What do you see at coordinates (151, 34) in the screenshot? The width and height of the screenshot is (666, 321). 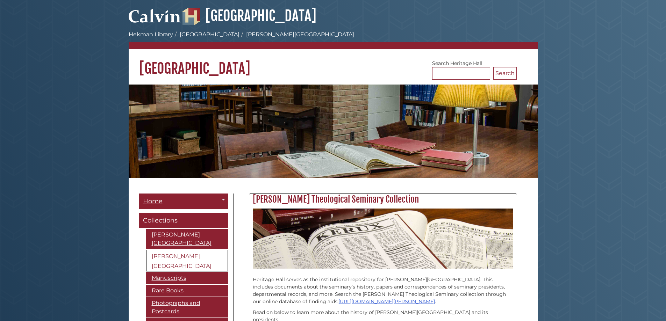 I see `a: Hekman Library` at bounding box center [151, 34].